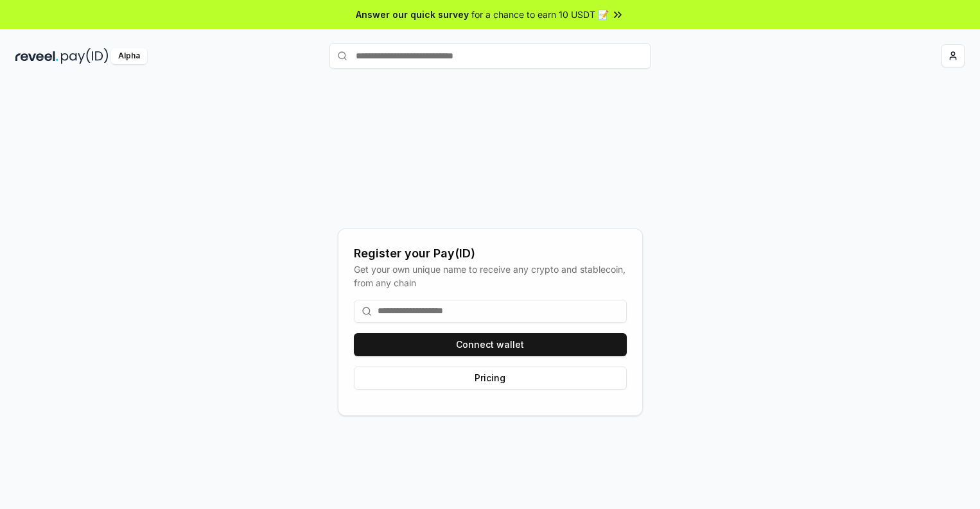 Image resolution: width=980 pixels, height=509 pixels. What do you see at coordinates (36, 56) in the screenshot?
I see `img: reveel_dark` at bounding box center [36, 56].